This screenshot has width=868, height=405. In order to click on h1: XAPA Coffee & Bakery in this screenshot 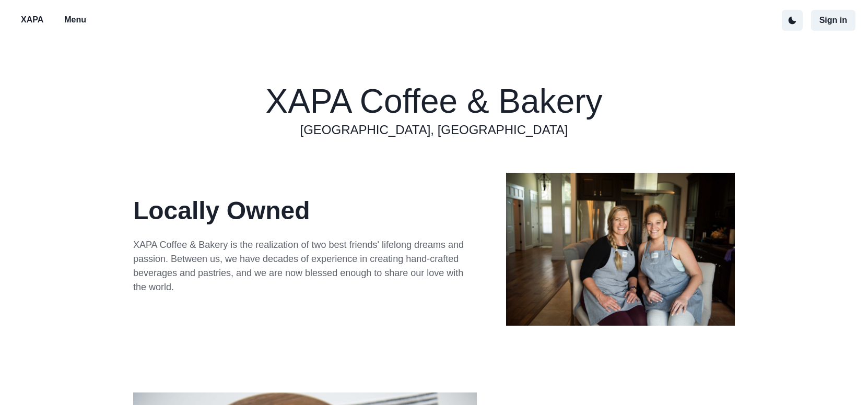, I will do `click(434, 102)`.